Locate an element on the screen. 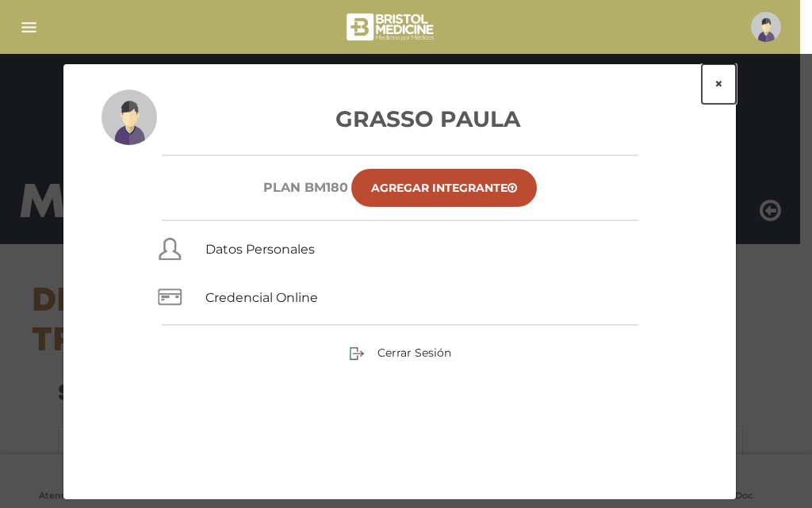 The height and width of the screenshot is (508, 812). img: Cober_menu-lines-white.svg is located at coordinates (29, 27).